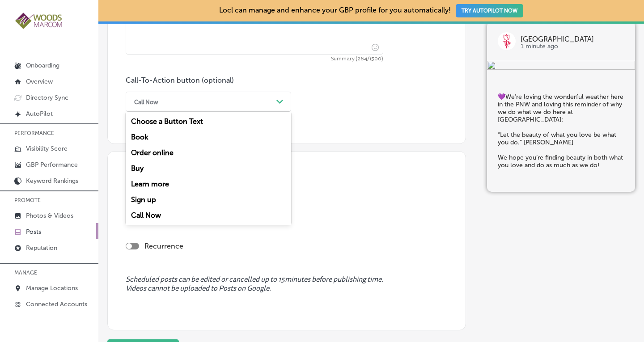  What do you see at coordinates (373, 47) in the screenshot?
I see `span: Insert emoji` at bounding box center [373, 47].